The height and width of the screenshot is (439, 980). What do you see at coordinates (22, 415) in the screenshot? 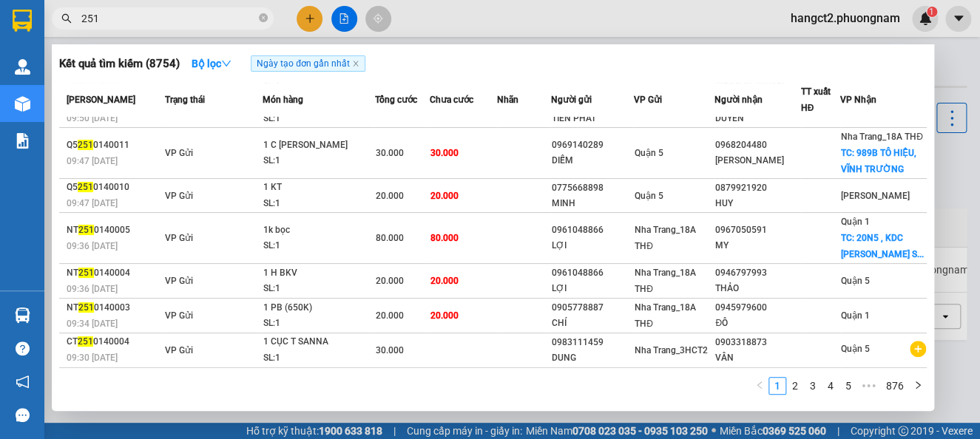
I see `span: message` at bounding box center [22, 415].